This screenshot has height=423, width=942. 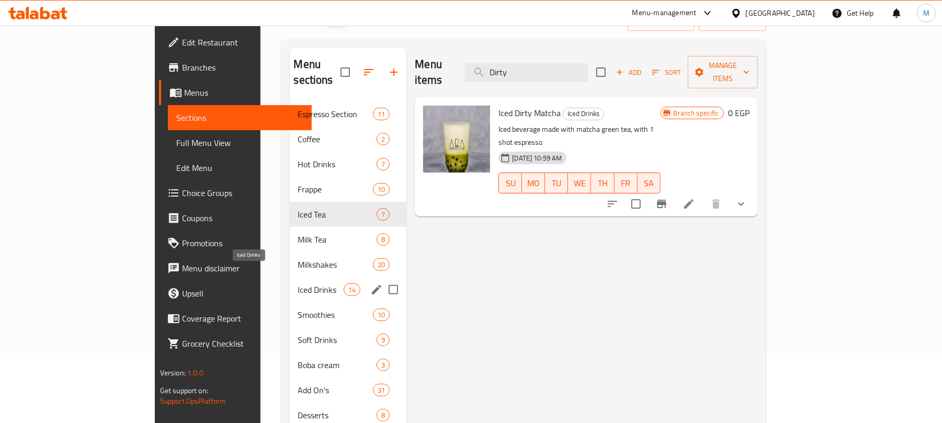 What do you see at coordinates (336, 189) in the screenshot?
I see `div: Frappe` at bounding box center [336, 189].